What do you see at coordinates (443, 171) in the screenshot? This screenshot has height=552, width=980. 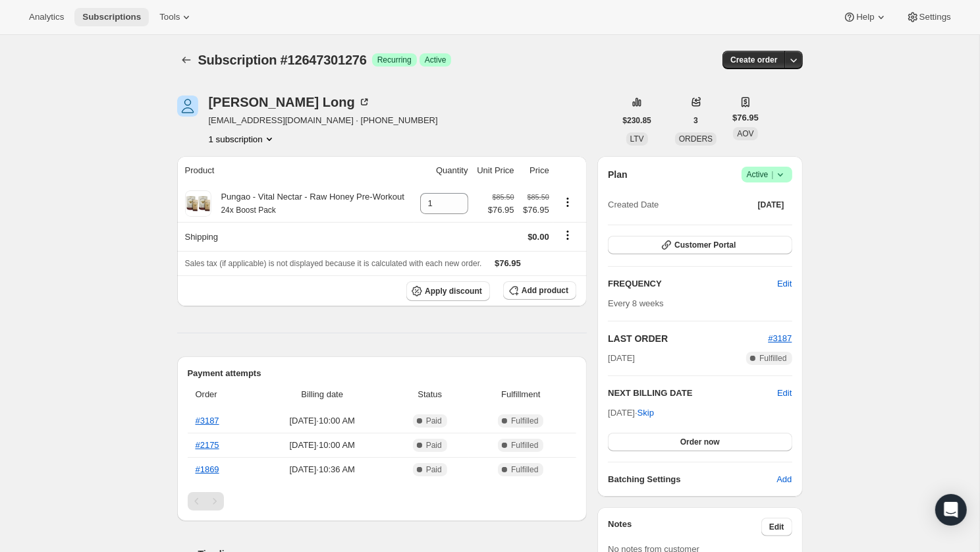 I see `th: Quantity` at bounding box center [443, 171].